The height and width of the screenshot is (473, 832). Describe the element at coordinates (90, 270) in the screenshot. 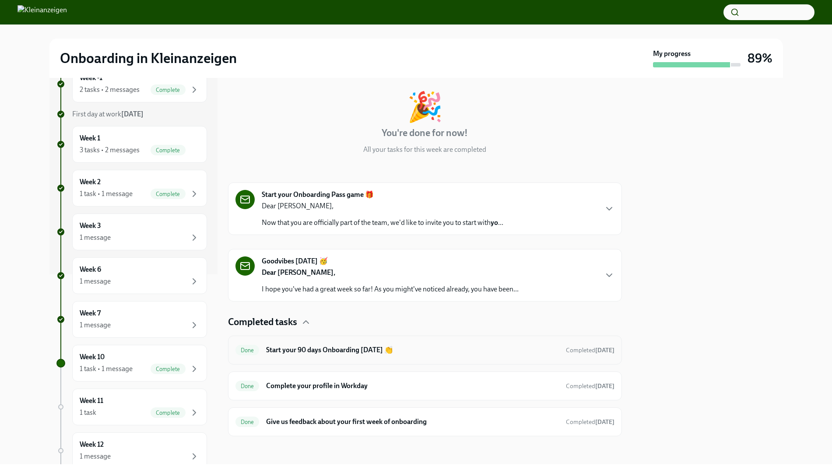

I see `h6: Week 6` at that location.